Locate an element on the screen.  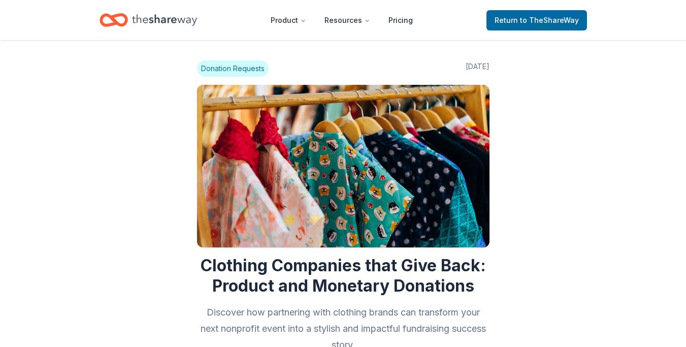
a: Returnto TheShareWay is located at coordinates (536, 20).